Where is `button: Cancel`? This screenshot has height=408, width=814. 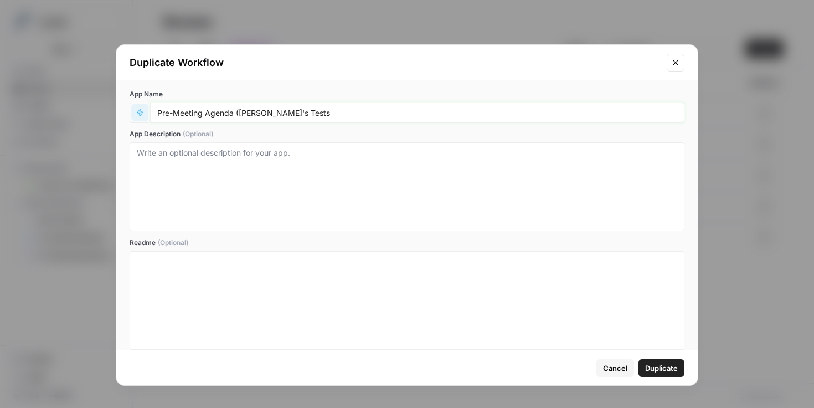
button: Cancel is located at coordinates (615, 368).